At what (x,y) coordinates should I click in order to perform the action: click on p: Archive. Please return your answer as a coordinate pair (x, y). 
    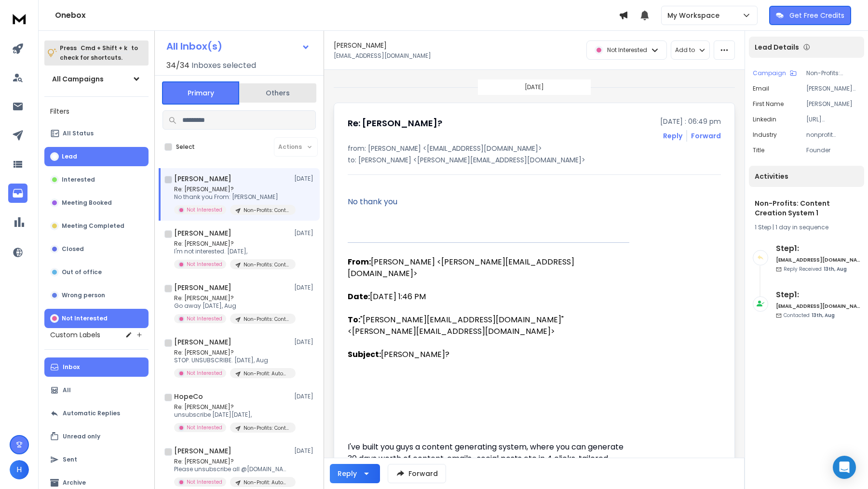
    Looking at the image, I should click on (74, 483).